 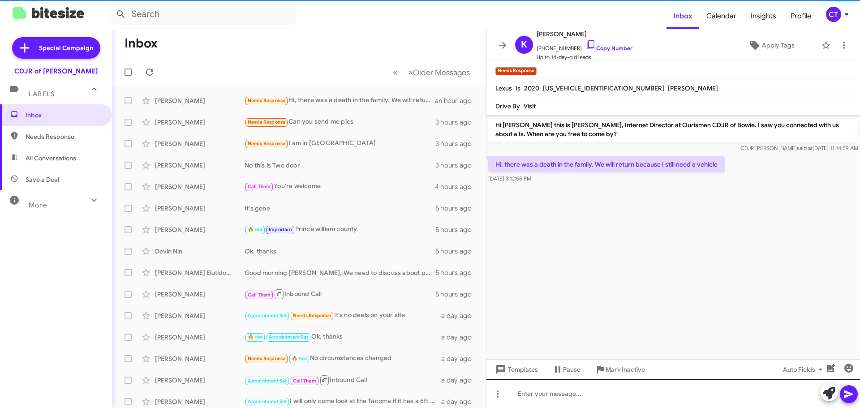 I want to click on a: Copy Number, so click(x=609, y=48).